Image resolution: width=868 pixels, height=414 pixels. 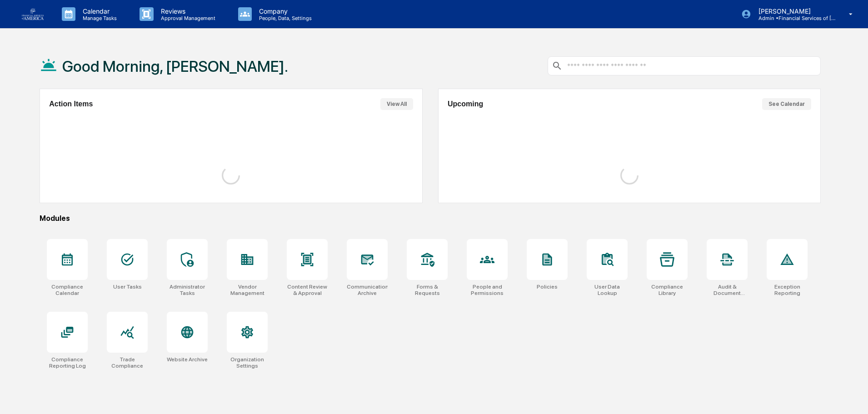 I want to click on h2: Action Items, so click(x=71, y=104).